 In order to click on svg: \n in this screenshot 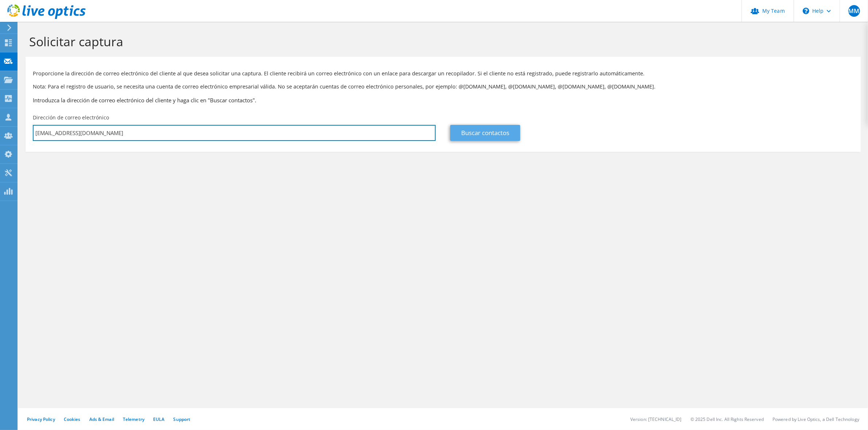, I will do `click(806, 11)`.